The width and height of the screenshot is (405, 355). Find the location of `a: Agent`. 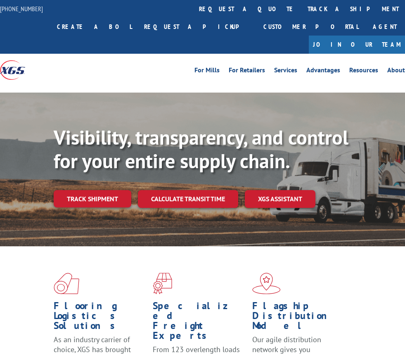

a: Agent is located at coordinates (385, 26).